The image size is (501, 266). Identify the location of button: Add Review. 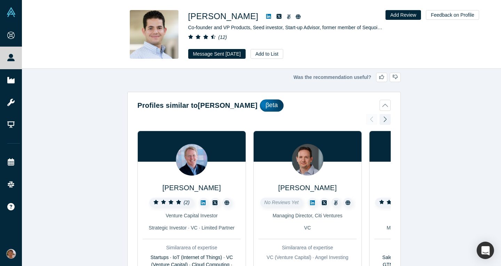
(403, 15).